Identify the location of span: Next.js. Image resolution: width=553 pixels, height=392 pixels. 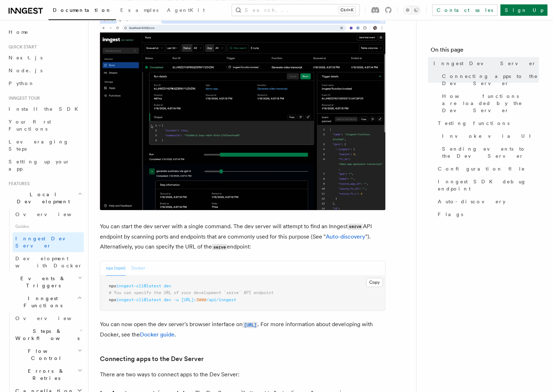
(25, 58).